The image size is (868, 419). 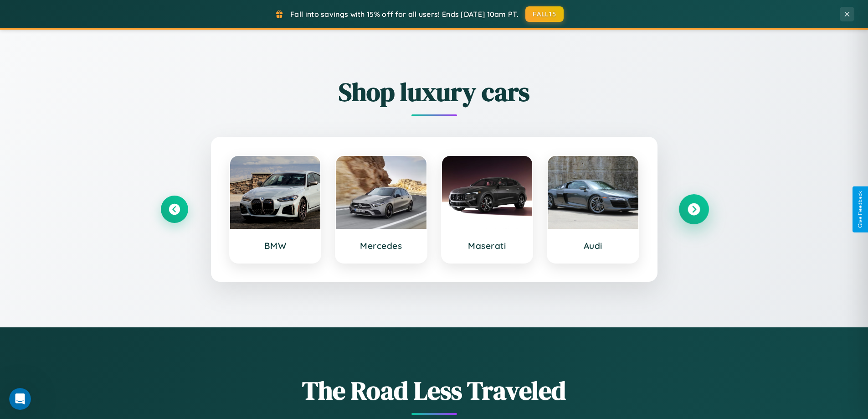 I want to click on h3: Mercedes, so click(x=381, y=246).